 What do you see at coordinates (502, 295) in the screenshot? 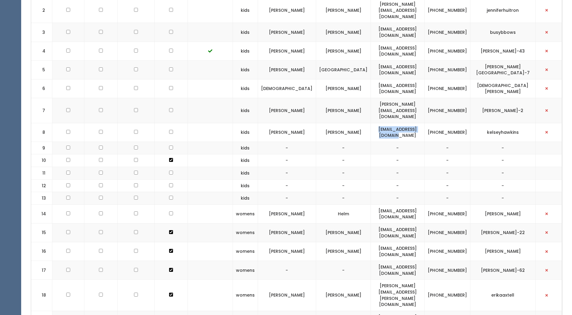
I see `td: erikaaxtell` at bounding box center [502, 295].